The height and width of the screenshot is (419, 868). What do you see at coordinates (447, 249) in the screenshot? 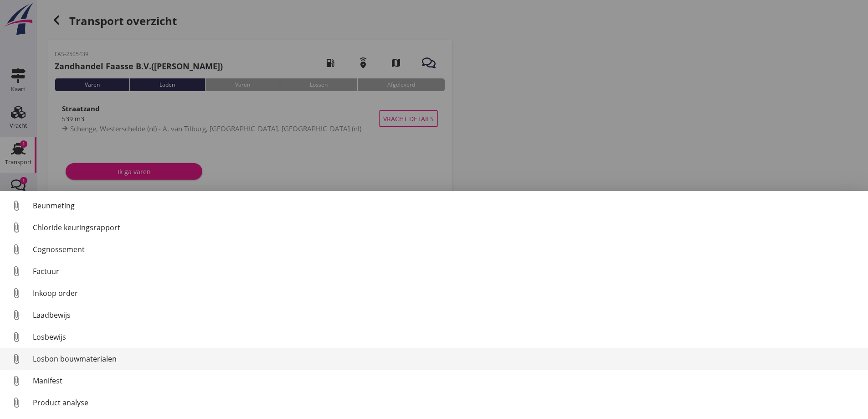
I see `div: Cognossement` at bounding box center [447, 249].